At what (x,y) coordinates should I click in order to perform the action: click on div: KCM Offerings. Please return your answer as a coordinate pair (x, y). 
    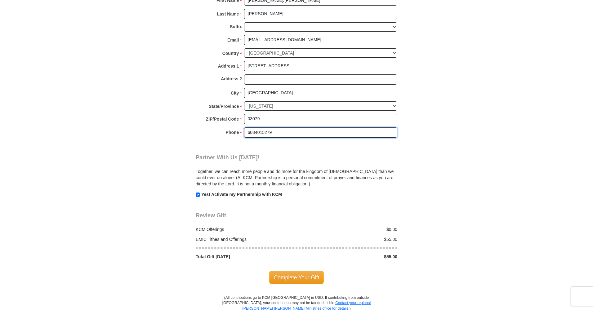
    Looking at the image, I should click on (245, 230).